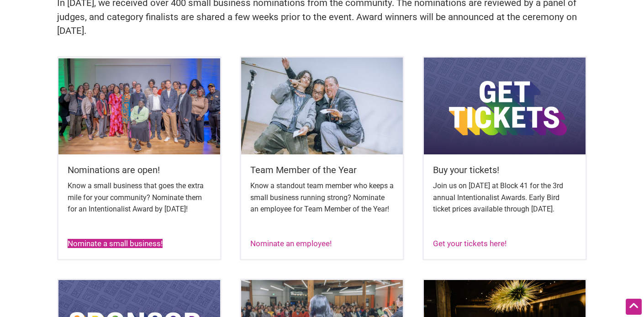 The image size is (644, 317). Describe the element at coordinates (505, 170) in the screenshot. I see `h5: Buy your tickets!` at that location.